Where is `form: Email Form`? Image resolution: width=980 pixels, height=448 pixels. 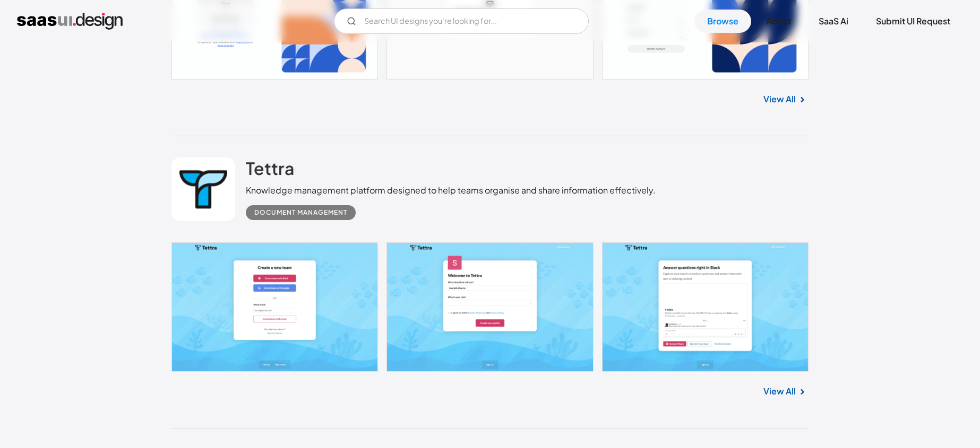 form: Email Form is located at coordinates (461, 21).